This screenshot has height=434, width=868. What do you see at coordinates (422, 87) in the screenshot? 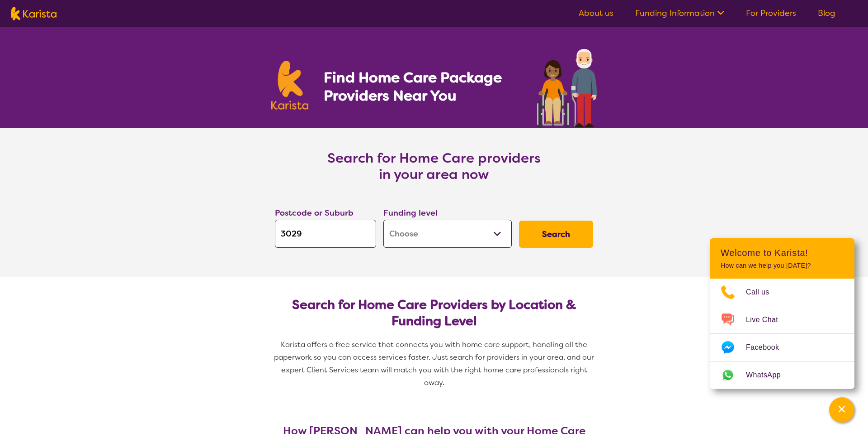
I see `h1: Find Home Care Package Providers Near You` at bounding box center [422, 87].